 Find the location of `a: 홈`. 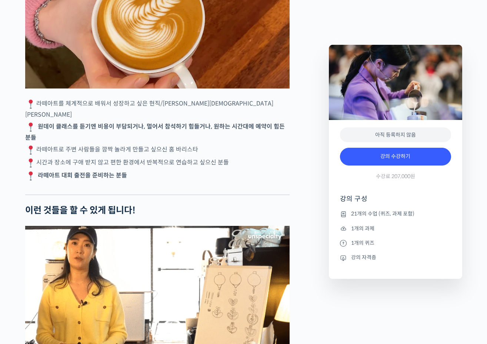

a: 홈 is located at coordinates (26, 244).